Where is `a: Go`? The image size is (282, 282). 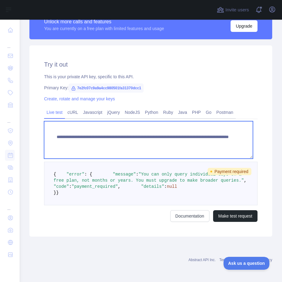 a: Go is located at coordinates (209, 112).